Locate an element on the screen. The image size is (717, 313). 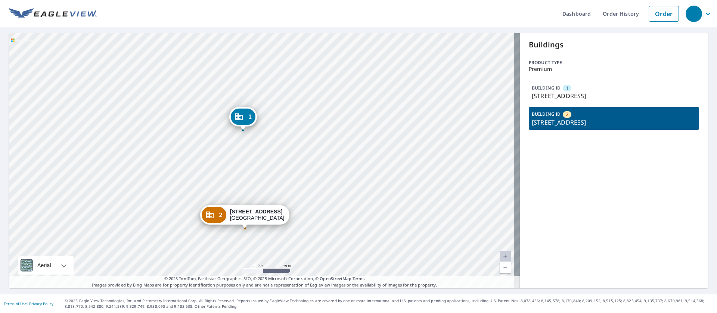
a: OpenStreetMap is located at coordinates (335, 278).